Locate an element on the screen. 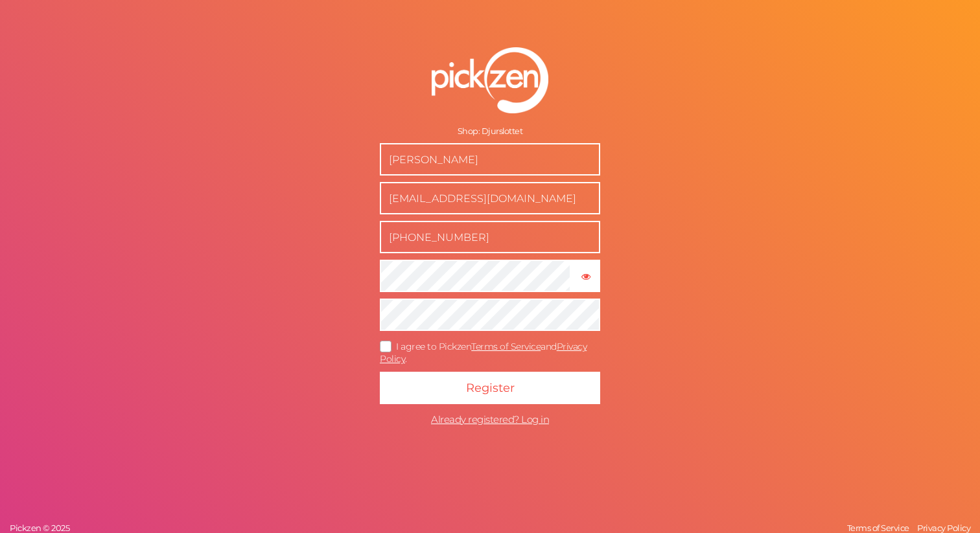 The height and width of the screenshot is (533, 980). span: I agree to Pickzen and . is located at coordinates (483, 352).